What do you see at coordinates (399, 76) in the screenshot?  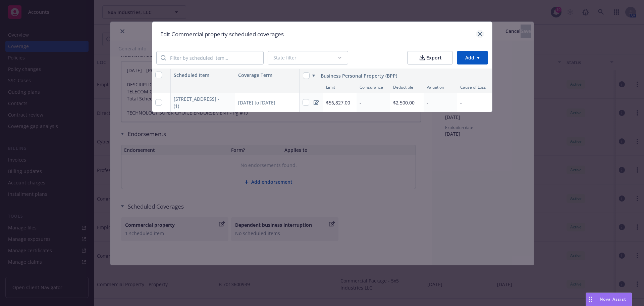 I see `div: Business Personal Property (BPP)` at bounding box center [399, 76].